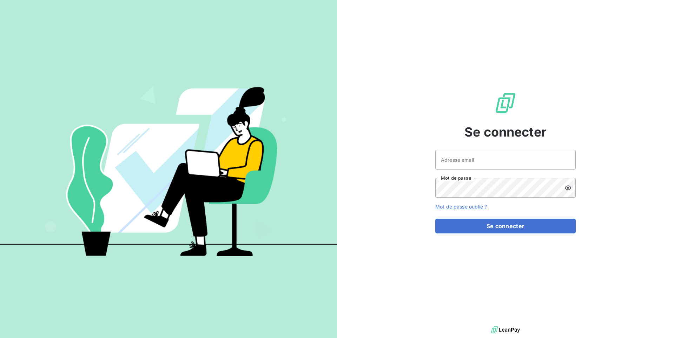 The height and width of the screenshot is (338, 674). I want to click on img: Logo LeanPay, so click(506, 103).